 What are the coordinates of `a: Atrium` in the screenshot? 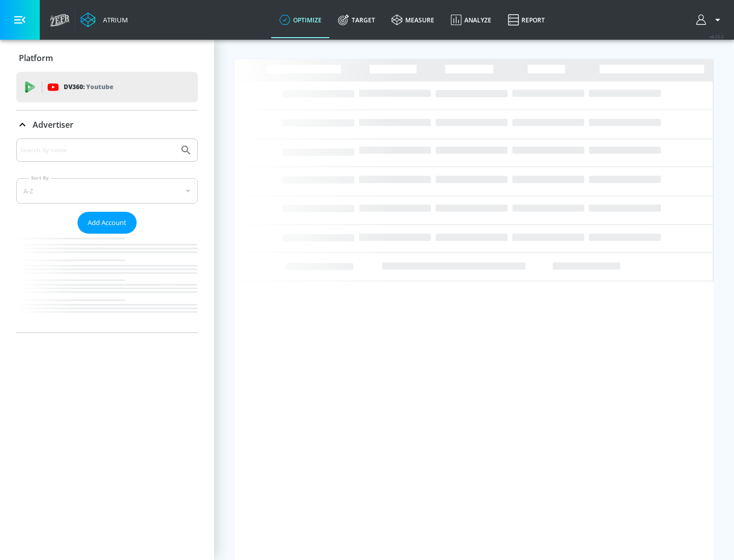 It's located at (104, 20).